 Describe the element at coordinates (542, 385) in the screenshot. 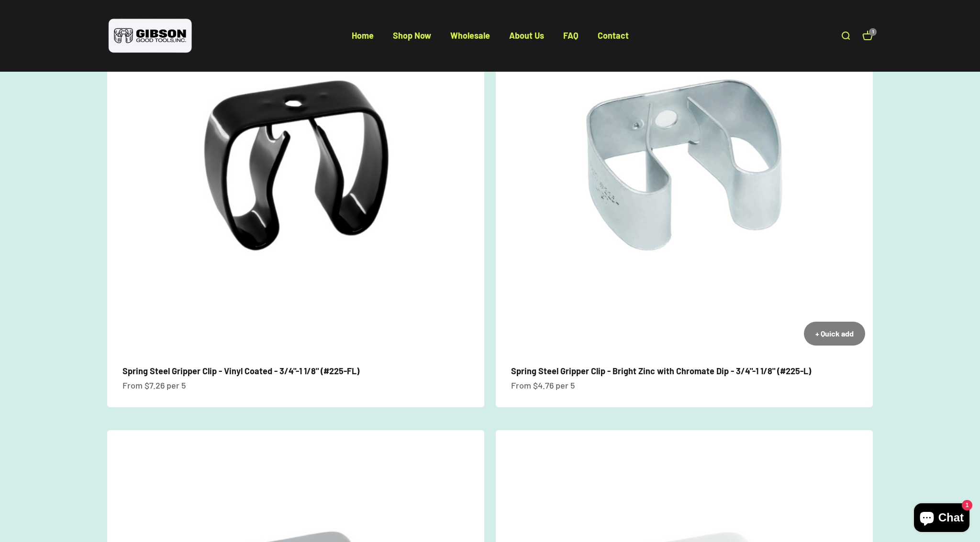

I see `sale-price: From $4.76 per 5` at that location.